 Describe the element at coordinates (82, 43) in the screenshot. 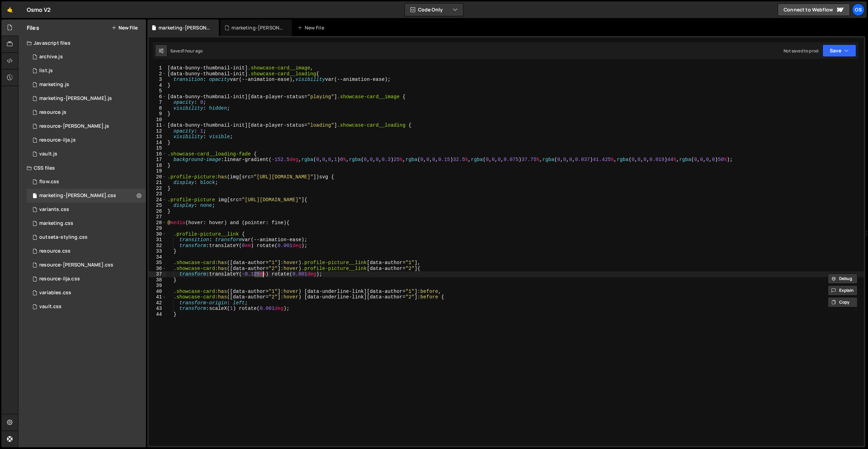

I see `div: Javascript files` at that location.